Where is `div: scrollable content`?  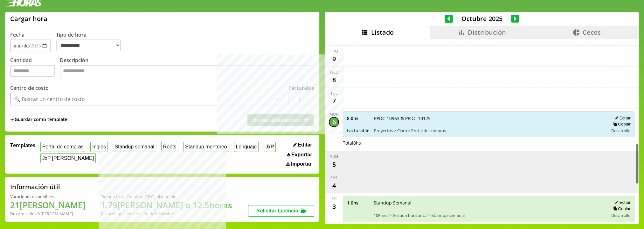 div: scrollable content is located at coordinates (481, 131).